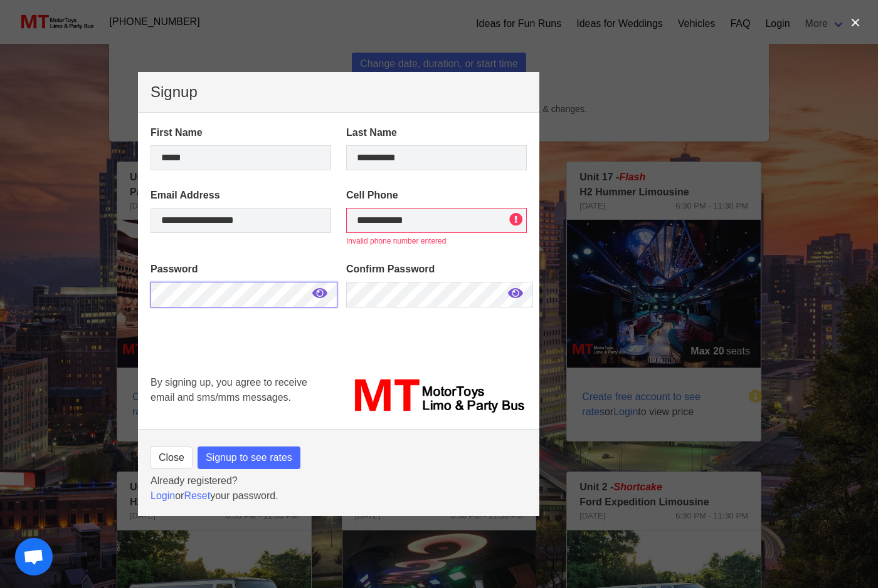 This screenshot has width=878, height=588. Describe the element at coordinates (34, 557) in the screenshot. I see `div: Open chat` at that location.